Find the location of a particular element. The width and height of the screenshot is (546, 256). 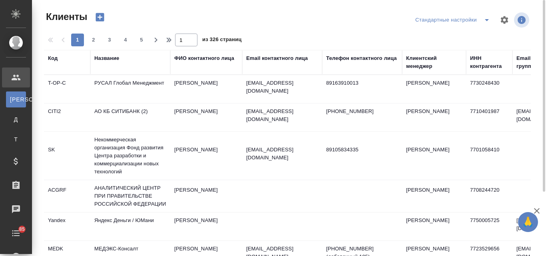

td: CITI2 is located at coordinates (67, 118).